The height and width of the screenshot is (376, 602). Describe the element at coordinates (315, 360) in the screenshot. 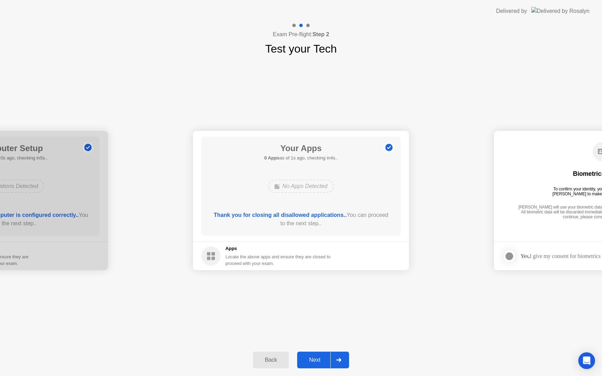

I see `div: Next` at that location.